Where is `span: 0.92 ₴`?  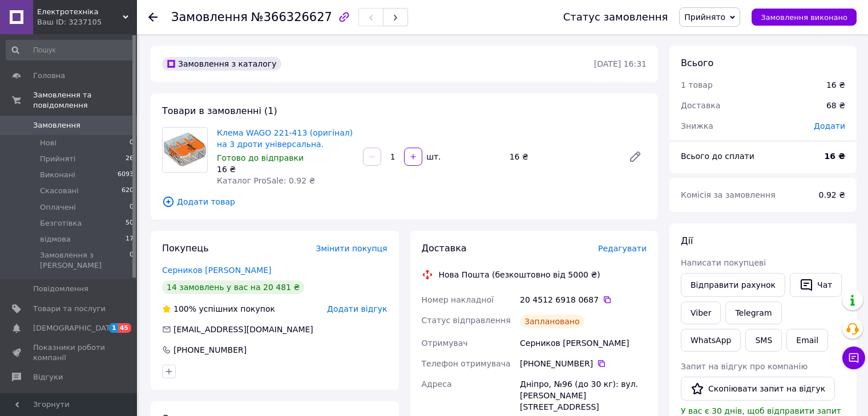 span: 0.92 ₴ is located at coordinates (832, 195).